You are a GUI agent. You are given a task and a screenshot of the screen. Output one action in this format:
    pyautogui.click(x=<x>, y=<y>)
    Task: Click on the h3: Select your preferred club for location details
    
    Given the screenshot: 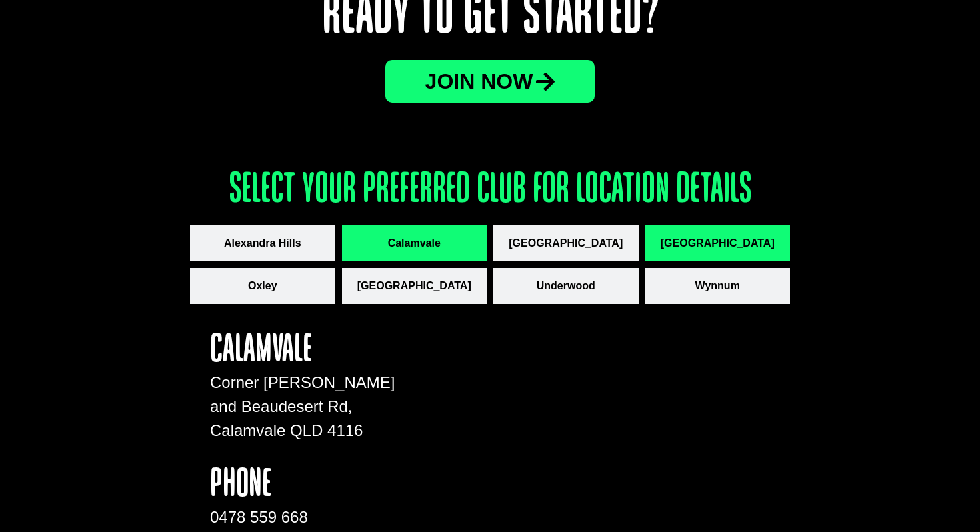 What is the action you would take?
    pyautogui.click(x=490, y=190)
    